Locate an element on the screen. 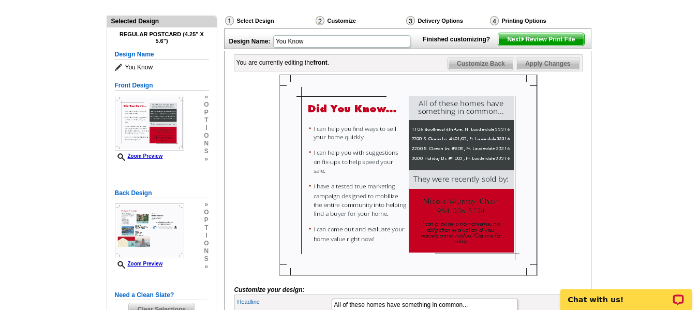 The width and height of the screenshot is (699, 310). div: Select Design is located at coordinates (269, 22).